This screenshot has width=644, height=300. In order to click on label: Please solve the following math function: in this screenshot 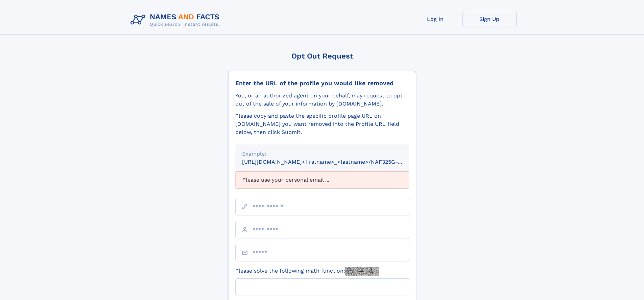, I will do `click(307, 271)`.